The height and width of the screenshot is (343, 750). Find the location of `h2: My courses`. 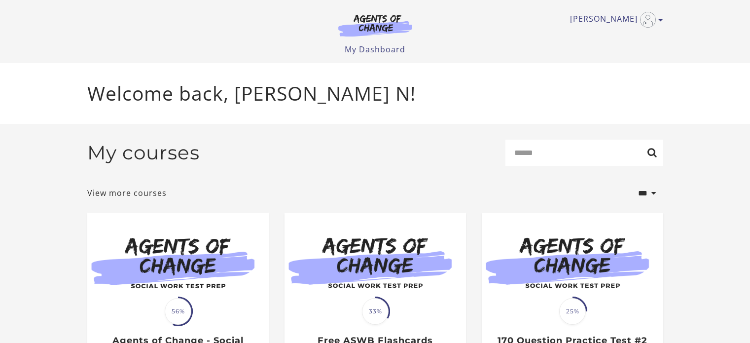

h2: My courses is located at coordinates (144, 152).